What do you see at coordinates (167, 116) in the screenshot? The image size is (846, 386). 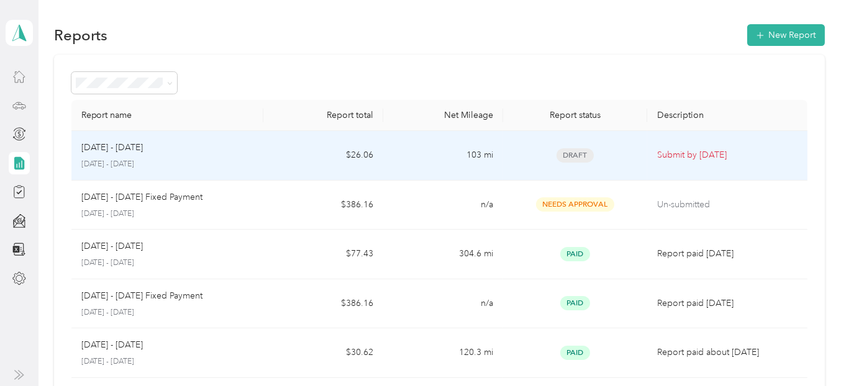 I see `th: Report name` at bounding box center [167, 116].